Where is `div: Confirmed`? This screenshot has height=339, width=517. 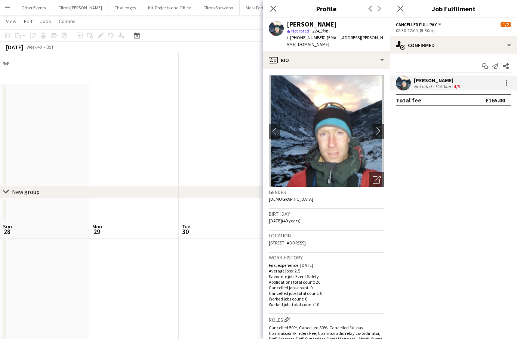 div: Confirmed is located at coordinates (453, 45).